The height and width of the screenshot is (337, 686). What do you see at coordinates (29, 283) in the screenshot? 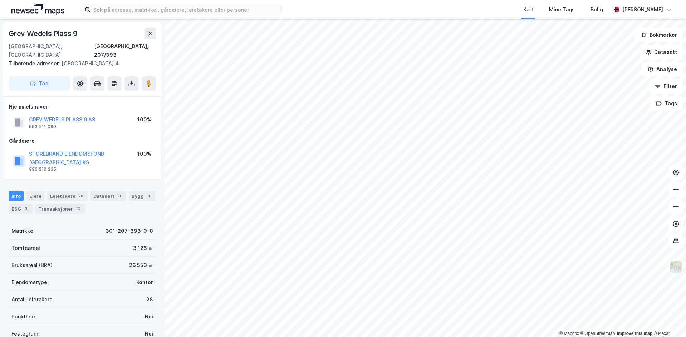
I see `div: Eiendomstype` at bounding box center [29, 283].